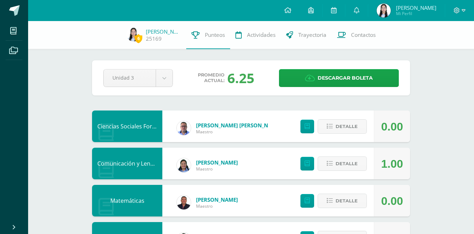 The image size is (474, 234). Describe the element at coordinates (154, 39) in the screenshot. I see `a: 25169` at that location.